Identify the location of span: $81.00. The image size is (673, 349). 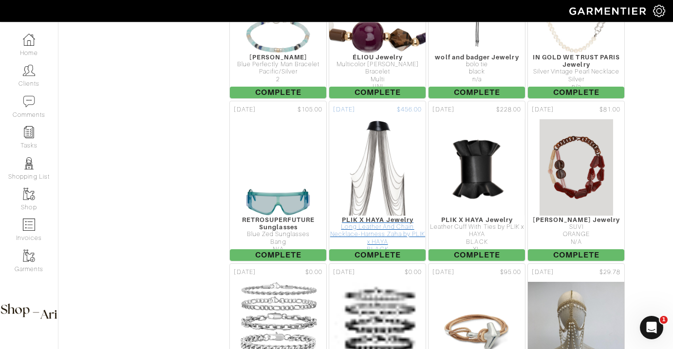
(610, 110).